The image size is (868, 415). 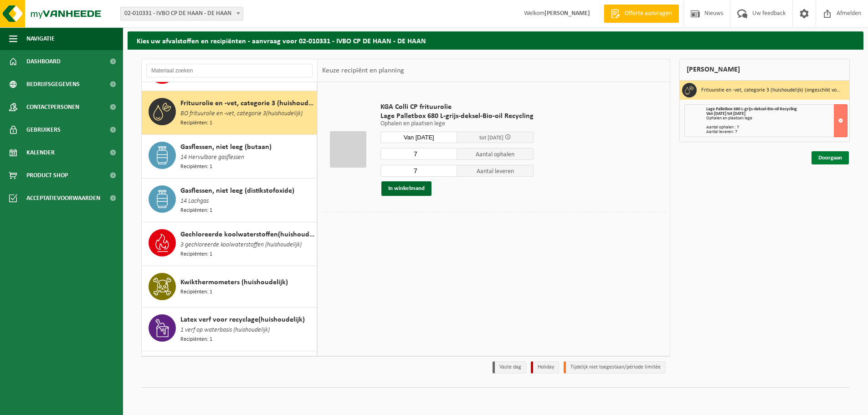 What do you see at coordinates (496, 171) in the screenshot?
I see `span: Aantal leveren` at bounding box center [496, 171].